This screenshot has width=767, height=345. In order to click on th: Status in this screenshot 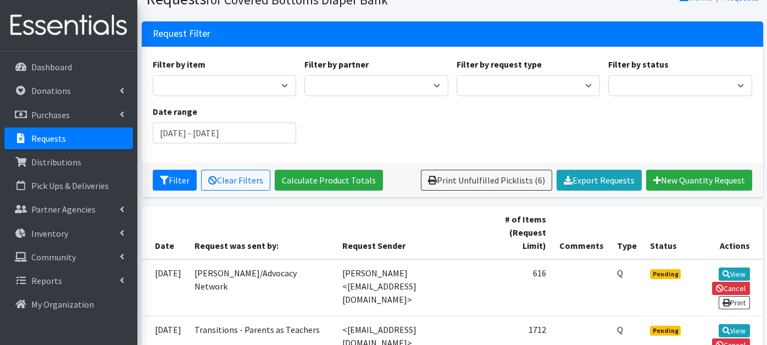, I will do `click(666, 232)`.